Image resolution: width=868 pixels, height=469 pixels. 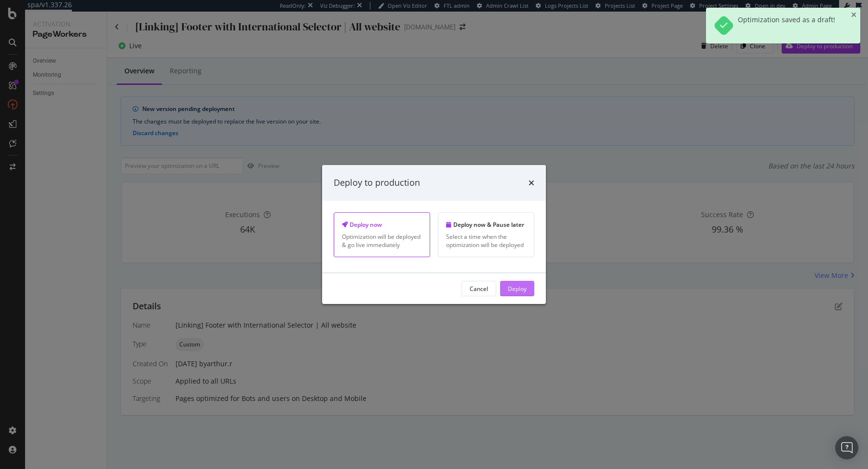 I want to click on div: close toast, so click(x=854, y=15).